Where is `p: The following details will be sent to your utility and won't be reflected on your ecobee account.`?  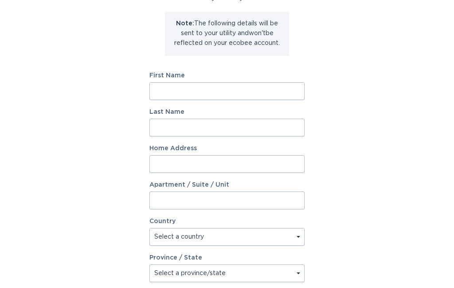
p: The following details will be sent to your utility and won't be reflected on your ecobee account. is located at coordinates (227, 34).